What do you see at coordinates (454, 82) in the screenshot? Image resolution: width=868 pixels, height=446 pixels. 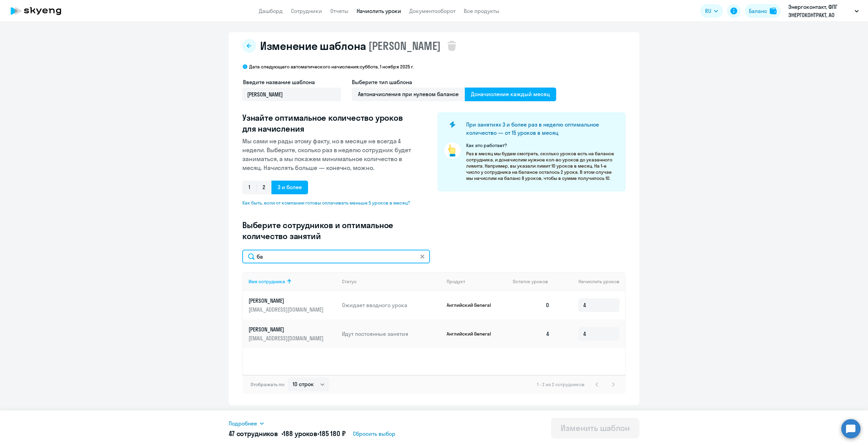 I see `h4: Выберите тип шаблона` at bounding box center [454, 82].